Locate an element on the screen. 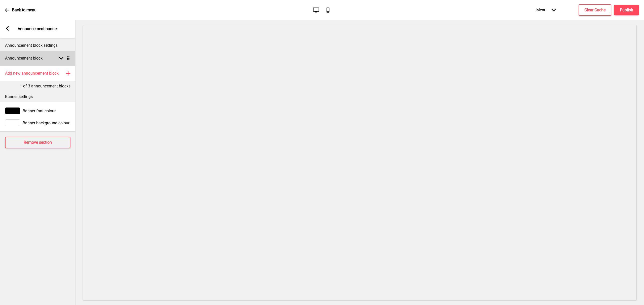 The width and height of the screenshot is (644, 305). p: Announcement banner is located at coordinates (38, 29).